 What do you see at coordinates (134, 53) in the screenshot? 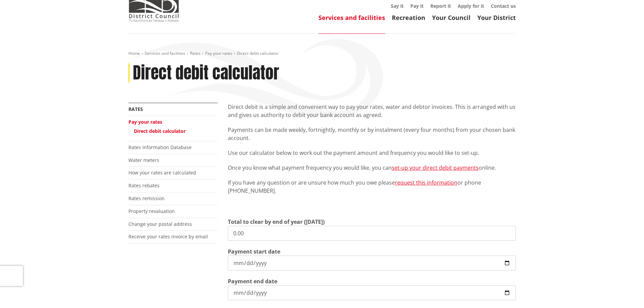
I see `a: Home` at bounding box center [134, 53].